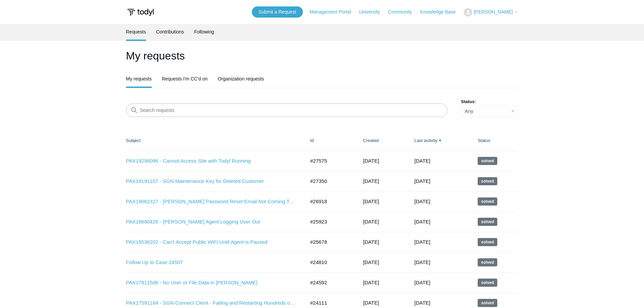 This screenshot has height=308, width=644. What do you see at coordinates (490, 102) in the screenshot?
I see `label: Status:` at bounding box center [490, 102].